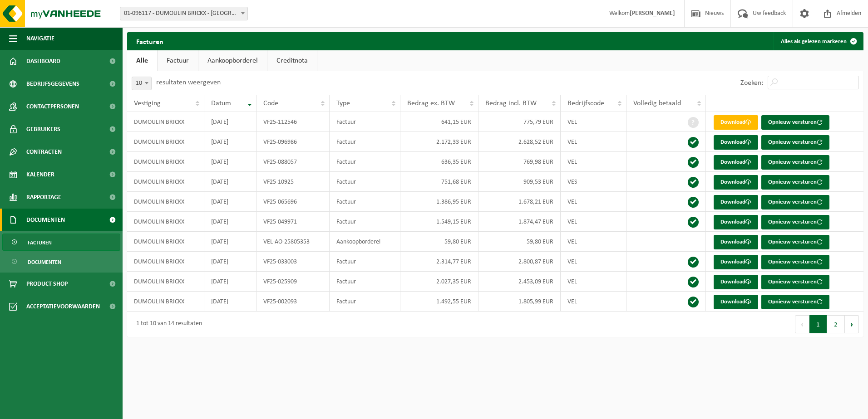  What do you see at coordinates (44, 152) in the screenshot?
I see `span: Contracten` at bounding box center [44, 152].